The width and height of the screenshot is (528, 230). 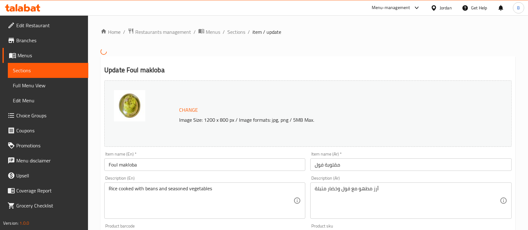 I want to click on span: Version:, so click(x=11, y=223).